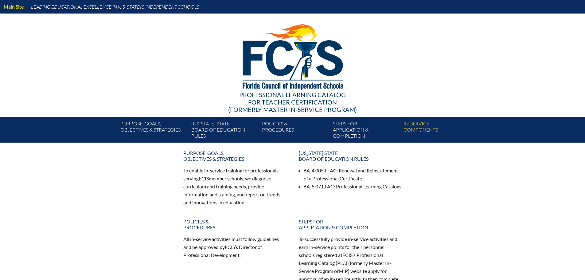 This screenshot has height=280, width=585. What do you see at coordinates (292, 55) in the screenshot?
I see `img: FCISlogo221.eps` at bounding box center [292, 55].